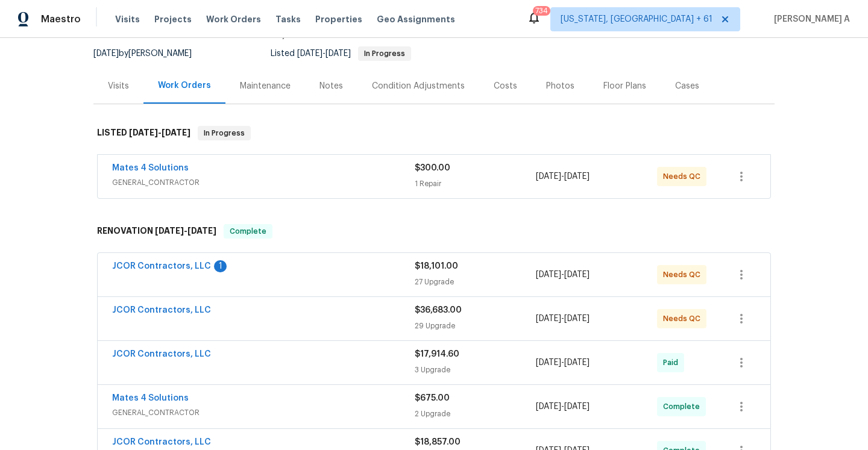 Image resolution: width=868 pixels, height=450 pixels. What do you see at coordinates (288, 19) in the screenshot?
I see `span: Tasks` at bounding box center [288, 19].